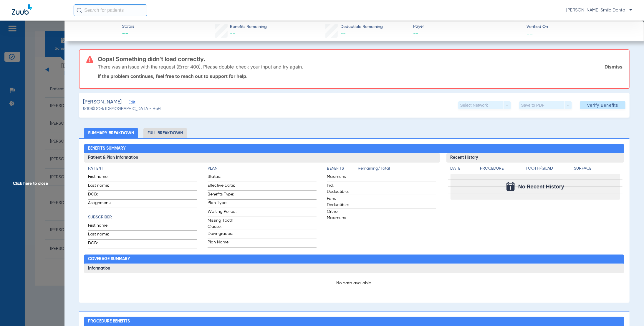  What do you see at coordinates (580, 27) in the screenshot?
I see `span: Verified On` at bounding box center [580, 27].